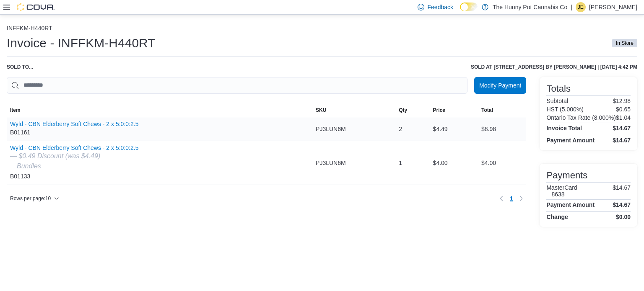  Describe the element at coordinates (501, 199) in the screenshot. I see `button: Previous page` at that location.